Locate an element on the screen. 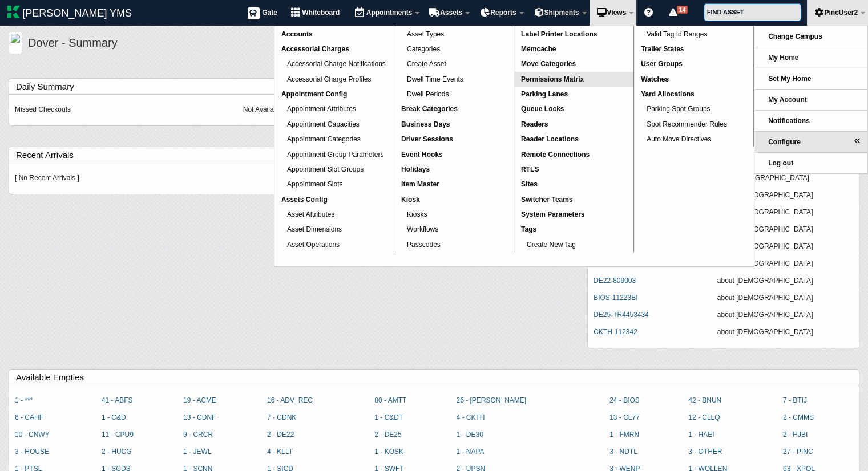 The height and width of the screenshot is (471, 868). span: Dwell Periods is located at coordinates (427, 94).